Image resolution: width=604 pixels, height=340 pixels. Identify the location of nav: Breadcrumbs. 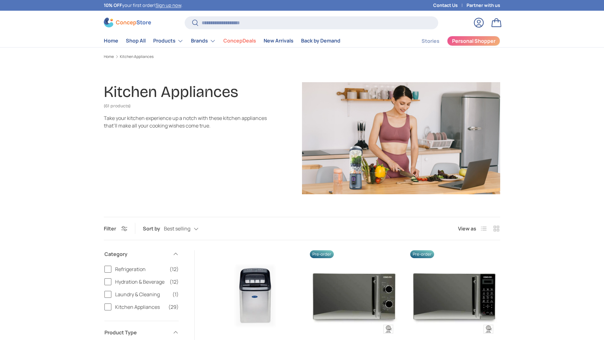
(302, 57).